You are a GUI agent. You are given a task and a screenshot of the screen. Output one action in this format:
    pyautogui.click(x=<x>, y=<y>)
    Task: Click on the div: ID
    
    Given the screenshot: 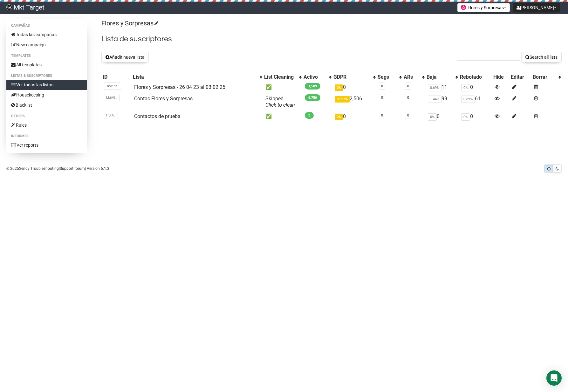 What is the action you would take?
    pyautogui.click(x=116, y=77)
    